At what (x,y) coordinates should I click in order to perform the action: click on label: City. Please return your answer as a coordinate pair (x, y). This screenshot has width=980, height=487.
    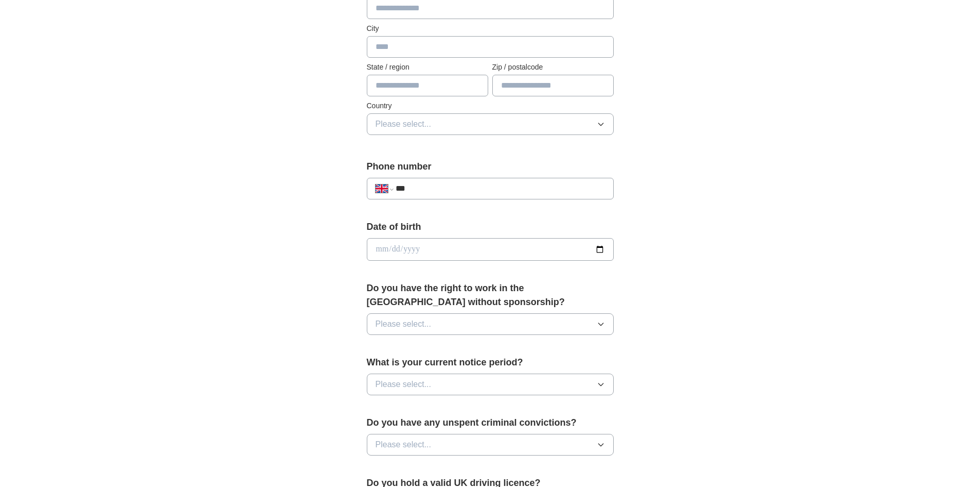
    Looking at the image, I should click on (491, 28).